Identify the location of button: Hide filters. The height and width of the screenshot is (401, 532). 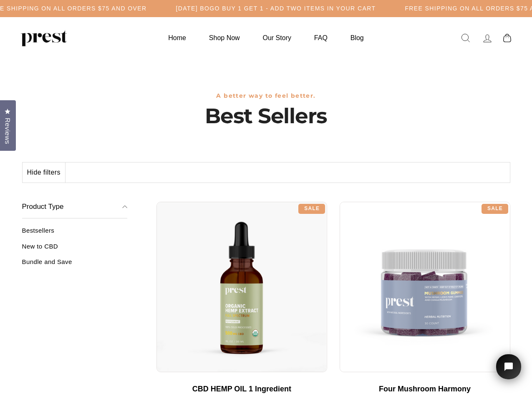
(44, 173).